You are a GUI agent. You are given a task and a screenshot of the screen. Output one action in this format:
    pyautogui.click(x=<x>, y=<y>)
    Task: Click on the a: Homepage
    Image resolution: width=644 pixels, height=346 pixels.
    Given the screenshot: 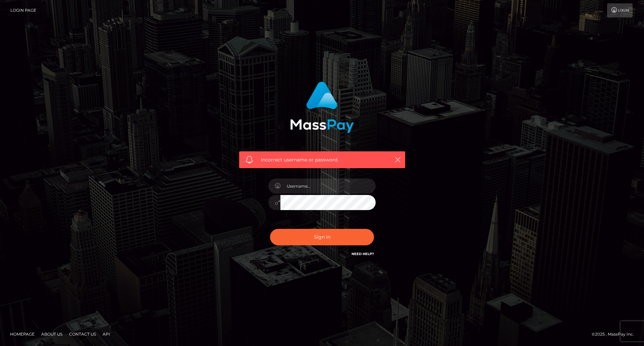 What is the action you would take?
    pyautogui.click(x=22, y=334)
    